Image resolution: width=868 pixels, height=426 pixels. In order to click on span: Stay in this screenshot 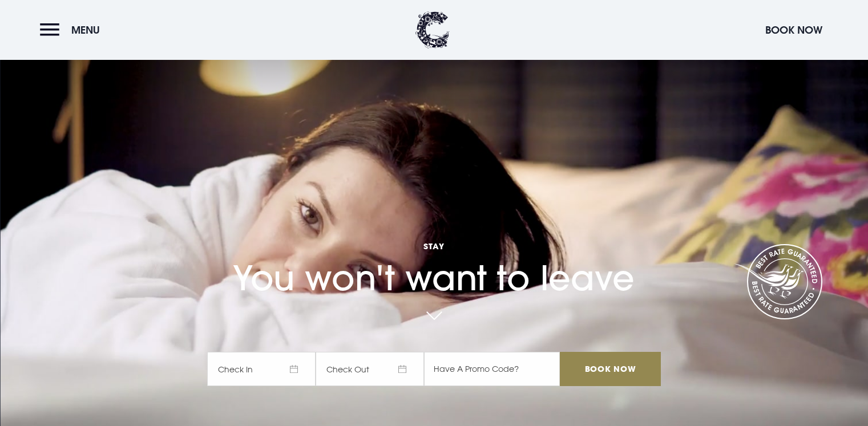, I will do `click(434, 246)`.